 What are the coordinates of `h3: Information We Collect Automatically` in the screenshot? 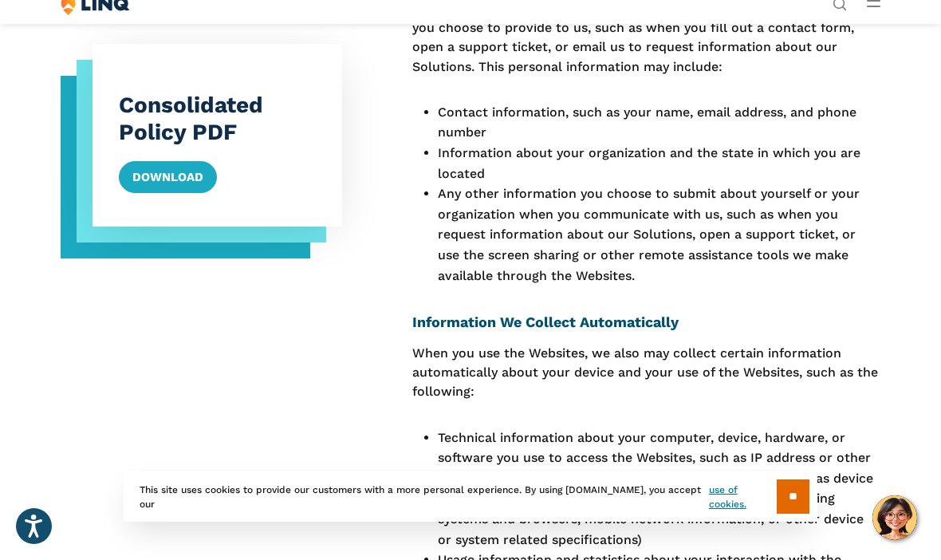 It's located at (646, 321).